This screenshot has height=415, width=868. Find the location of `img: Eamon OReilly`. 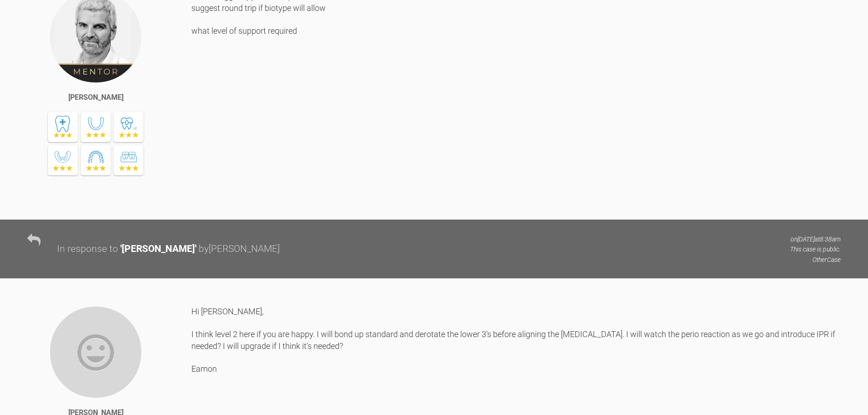

img: Eamon OReilly is located at coordinates (96, 352).